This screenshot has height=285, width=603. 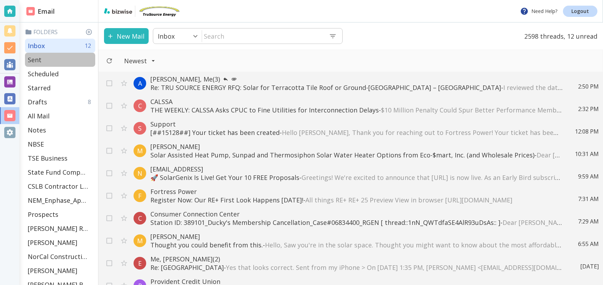 What do you see at coordinates (60, 200) in the screenshot?
I see `div: NEM_Enphase_Applications` at bounding box center [60, 200].